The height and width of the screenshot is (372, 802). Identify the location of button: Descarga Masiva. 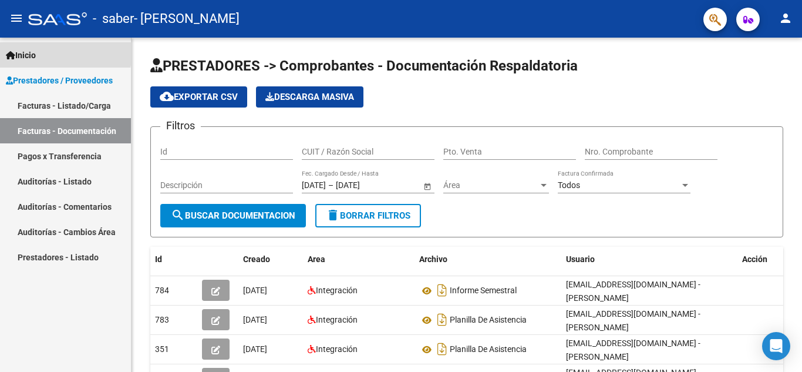
(310, 97).